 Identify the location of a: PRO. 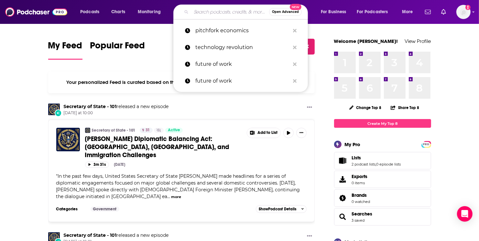
(426, 144).